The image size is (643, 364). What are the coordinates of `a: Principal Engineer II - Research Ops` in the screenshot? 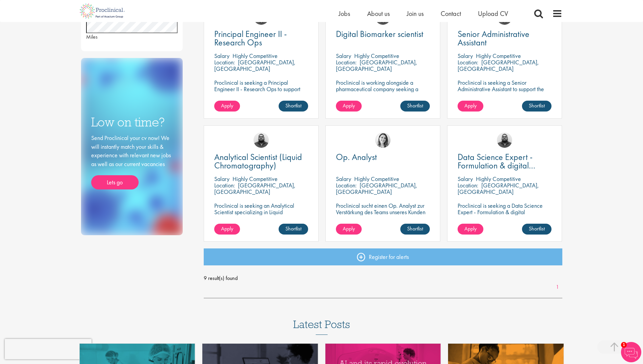 It's located at (261, 38).